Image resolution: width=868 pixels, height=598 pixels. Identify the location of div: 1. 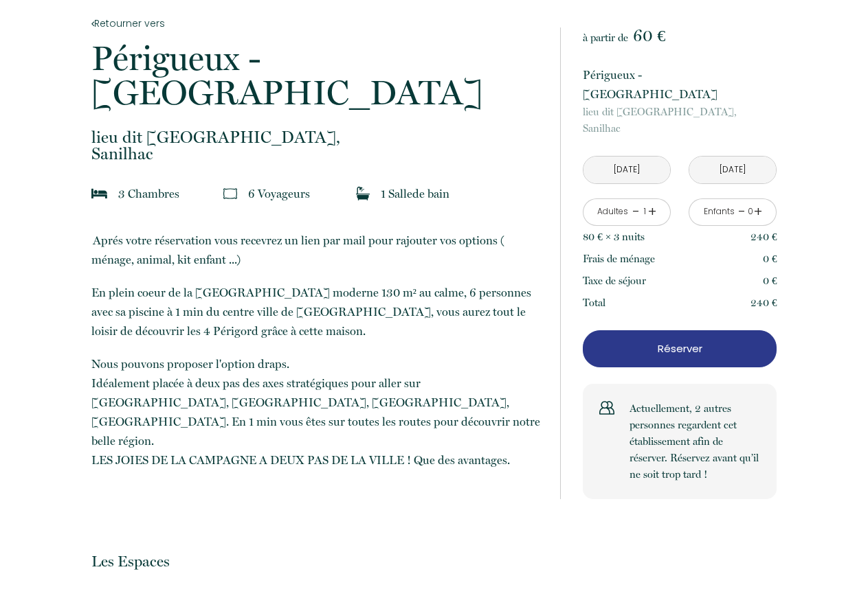
(644, 212).